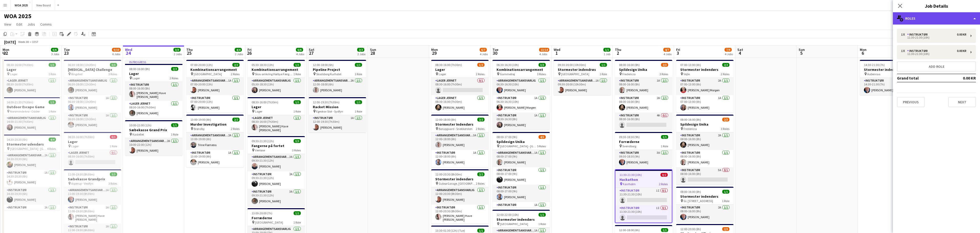 The width and height of the screenshot is (980, 233). I want to click on span: Borupgaard - Snekkersten, so click(456, 129).